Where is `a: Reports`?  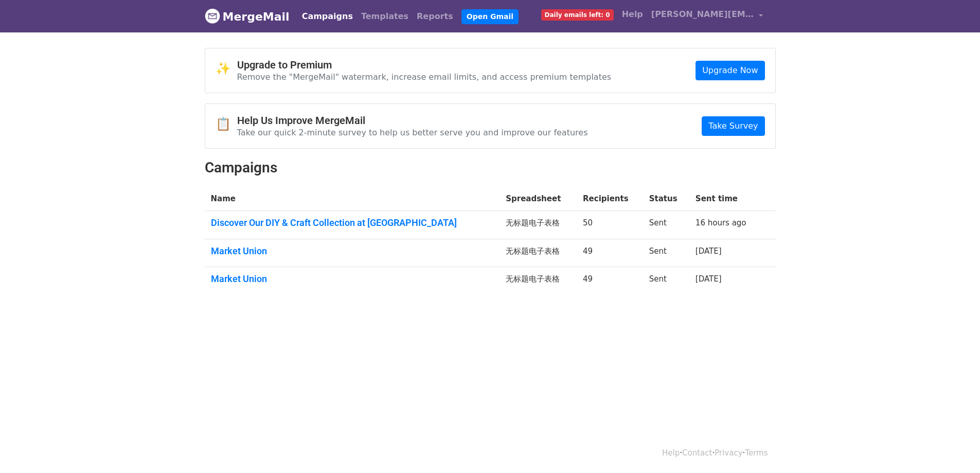 a: Reports is located at coordinates (435, 17).